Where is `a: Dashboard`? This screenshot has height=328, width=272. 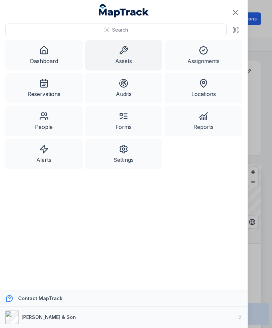 a: Dashboard is located at coordinates (44, 55).